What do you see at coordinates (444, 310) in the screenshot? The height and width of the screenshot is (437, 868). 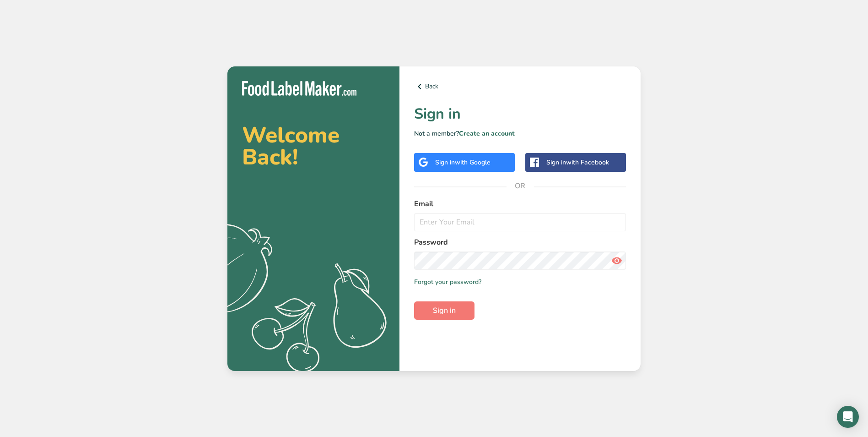 I see `button: Sign in` at bounding box center [444, 310].